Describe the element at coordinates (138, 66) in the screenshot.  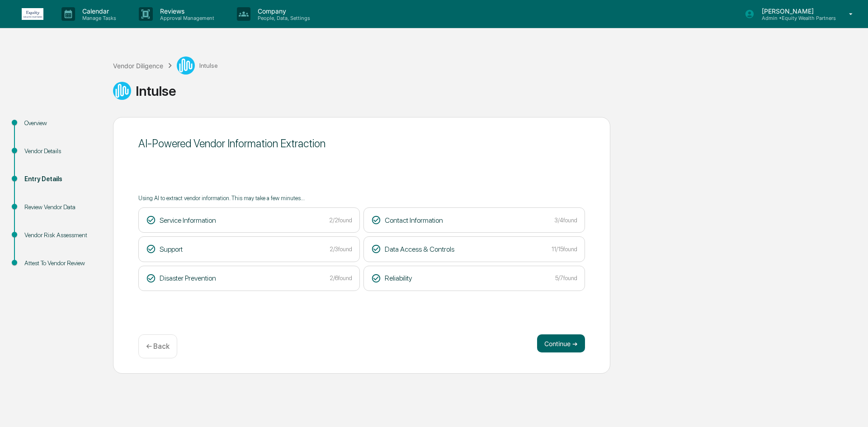
I see `div: Vendor Diligence` at that location.